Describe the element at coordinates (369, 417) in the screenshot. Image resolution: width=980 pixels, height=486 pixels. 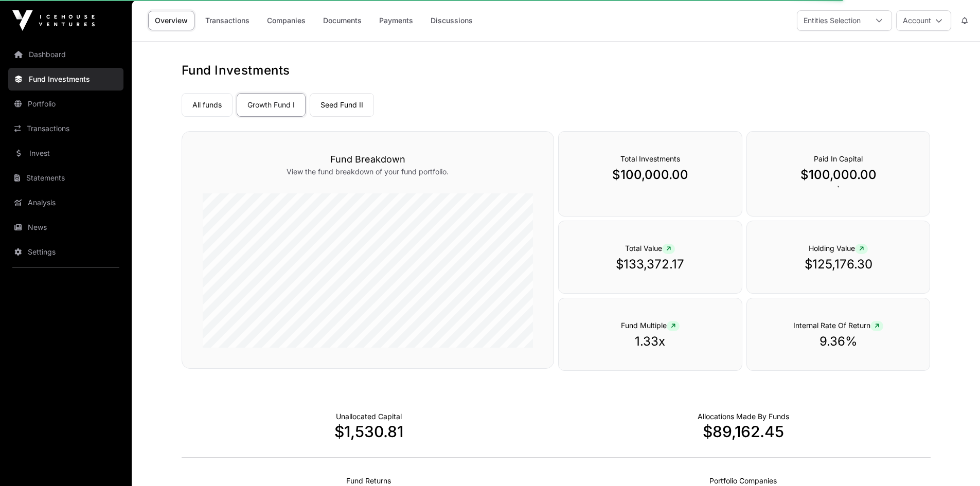
I see `p: Cash not yet allocated` at that location.